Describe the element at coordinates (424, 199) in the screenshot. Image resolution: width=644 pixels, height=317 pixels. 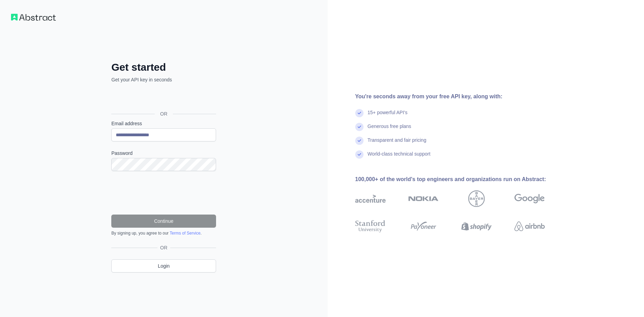
I see `img: nokia` at that location.